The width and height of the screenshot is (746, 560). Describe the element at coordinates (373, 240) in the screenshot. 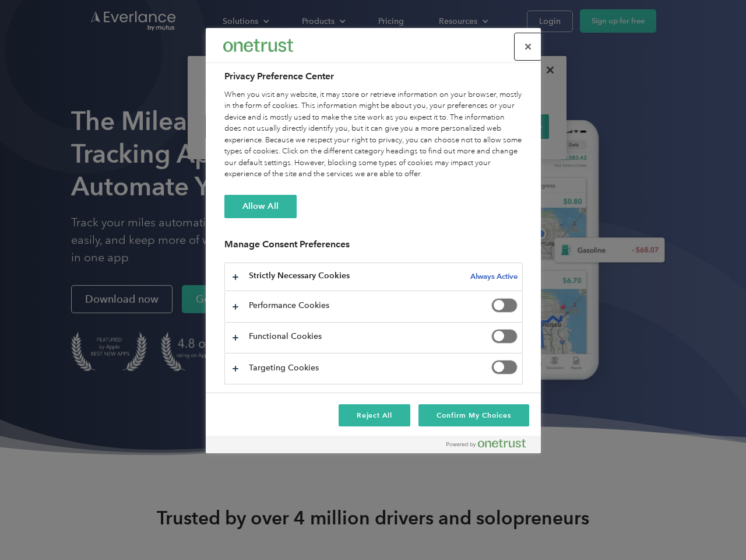

I see `div: Privacy Preference Center` at that location.